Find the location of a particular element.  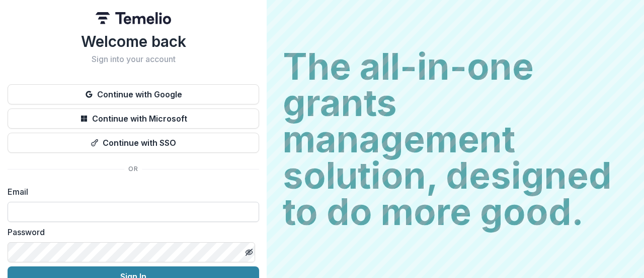

label: Email is located at coordinates (131, 192).